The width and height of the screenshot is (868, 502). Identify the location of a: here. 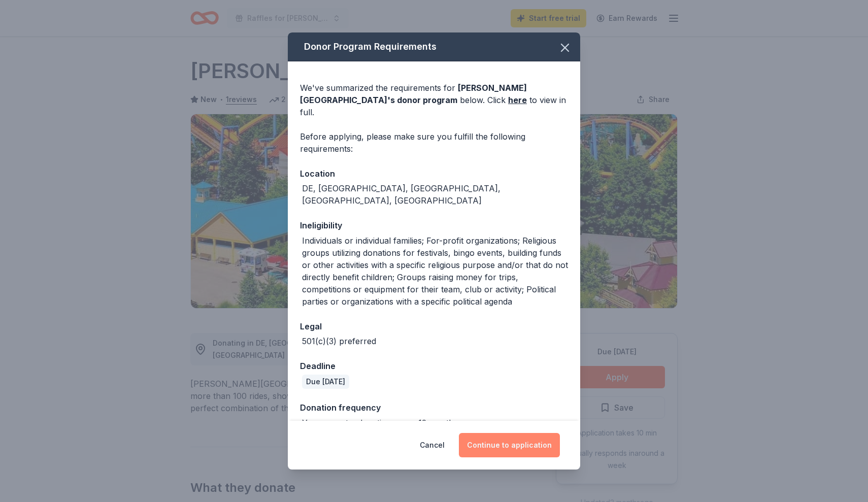
(517, 100).